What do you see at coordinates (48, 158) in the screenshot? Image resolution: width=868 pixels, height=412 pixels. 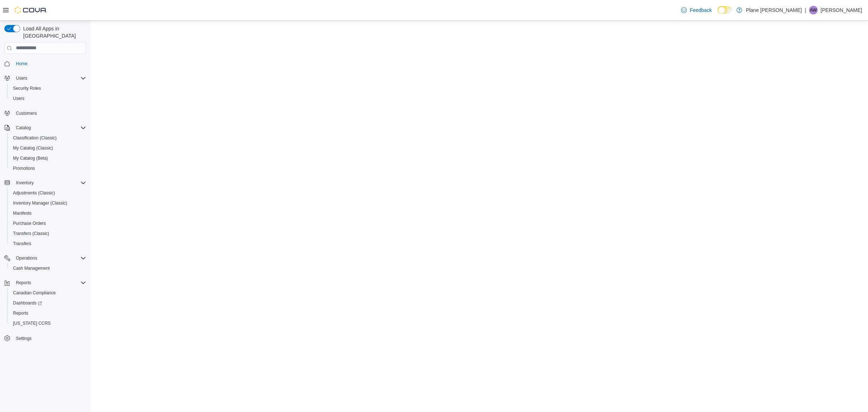 I see `button: My Catalog (Beta)` at bounding box center [48, 158].